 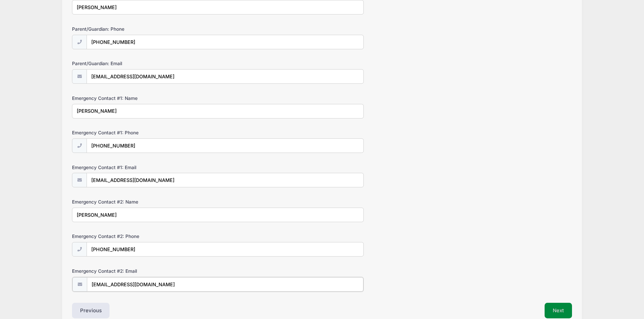 What do you see at coordinates (558, 311) in the screenshot?
I see `button: Next` at bounding box center [558, 311].